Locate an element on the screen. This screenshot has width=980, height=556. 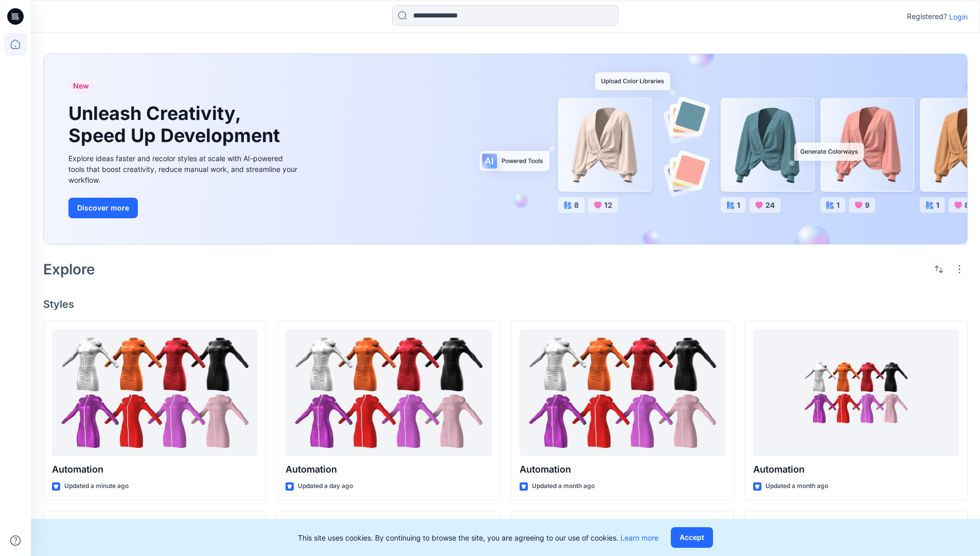
p: This site uses cookies. By continuing to browse the site, you are agreeing to our use of cookies. is located at coordinates (477, 537).